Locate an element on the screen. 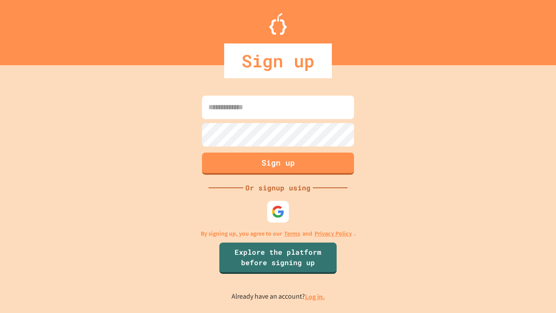 The height and width of the screenshot is (313, 556). img: Logo.svg is located at coordinates (278, 24).